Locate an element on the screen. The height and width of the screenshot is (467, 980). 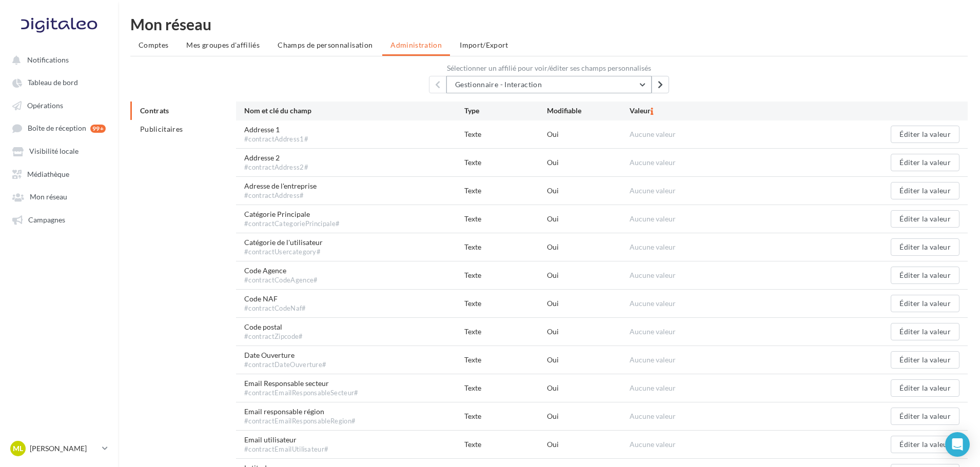
div: #contractAddress# is located at coordinates (280, 196).